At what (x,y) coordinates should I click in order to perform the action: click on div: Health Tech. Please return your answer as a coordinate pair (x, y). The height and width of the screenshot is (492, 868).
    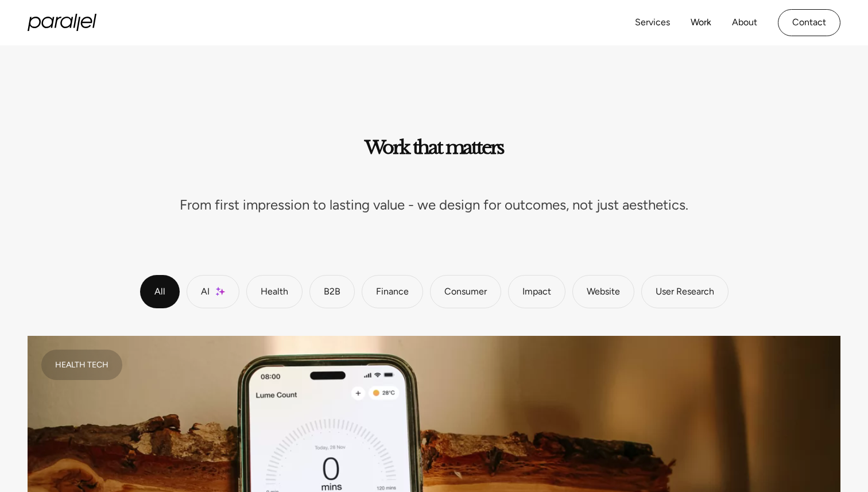
    Looking at the image, I should click on (81, 365).